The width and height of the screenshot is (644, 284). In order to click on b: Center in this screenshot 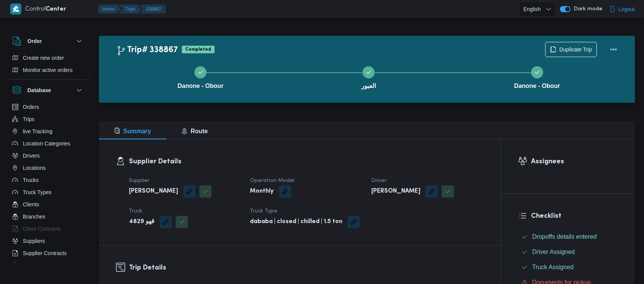, I will do `click(56, 9)`.